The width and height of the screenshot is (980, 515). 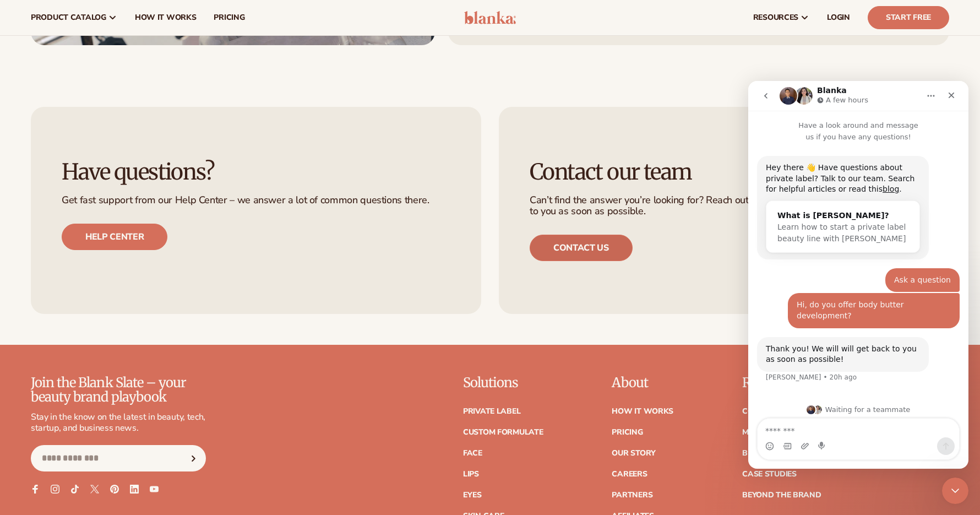 What do you see at coordinates (114, 237) in the screenshot?
I see `a: Help center` at bounding box center [114, 237].